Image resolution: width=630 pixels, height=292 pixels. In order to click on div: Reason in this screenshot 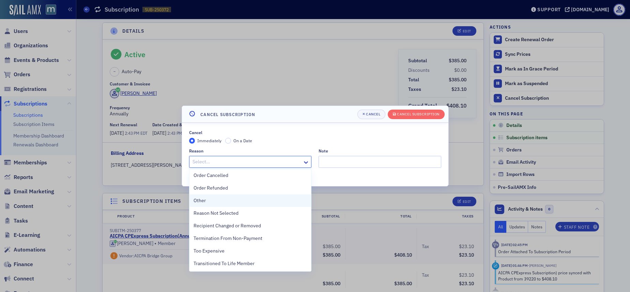, I will do `click(196, 151)`.